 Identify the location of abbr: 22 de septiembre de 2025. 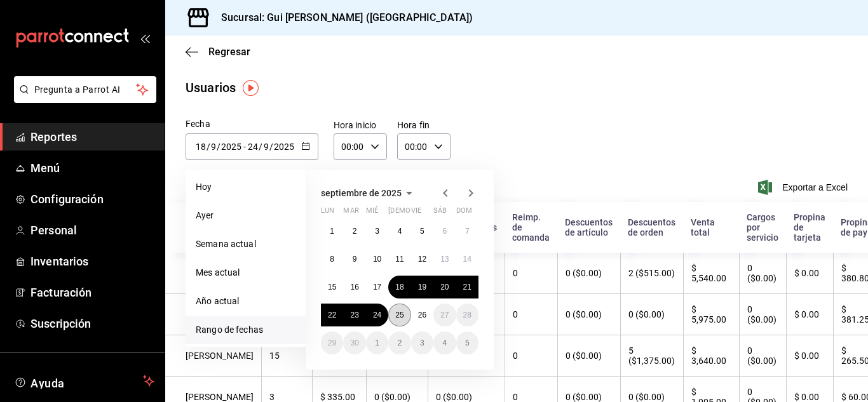
(332, 315).